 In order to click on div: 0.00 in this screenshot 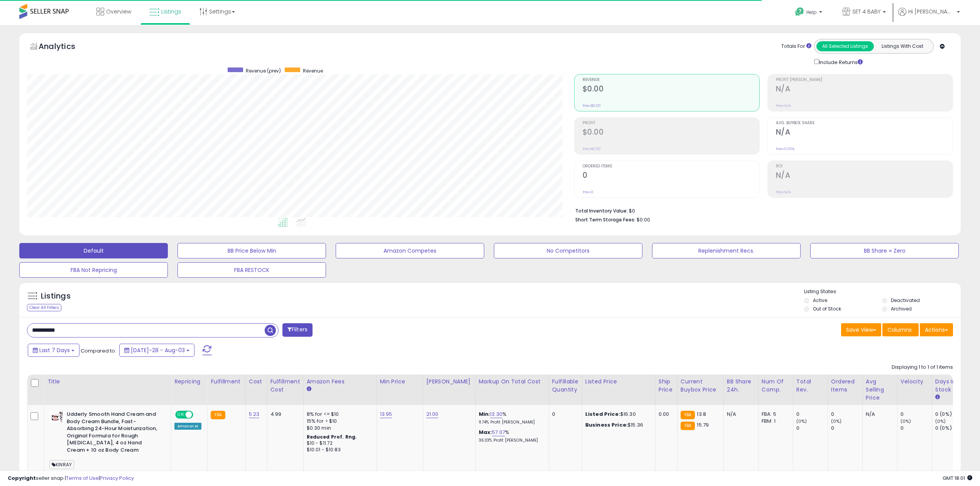, I will do `click(664, 414)`.